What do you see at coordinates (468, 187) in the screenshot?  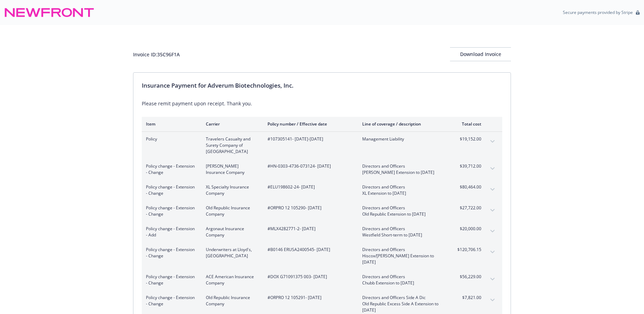 I see `span: $80,464.00` at bounding box center [468, 187].